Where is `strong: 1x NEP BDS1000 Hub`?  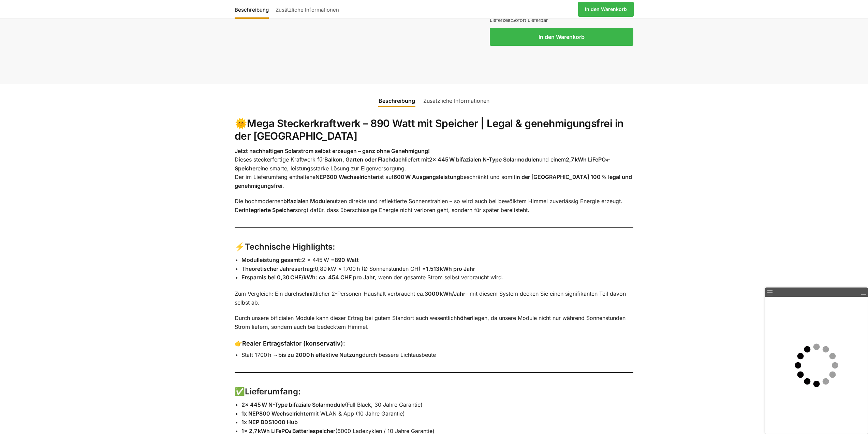
strong: 1x NEP BDS1000 Hub is located at coordinates (270, 422).